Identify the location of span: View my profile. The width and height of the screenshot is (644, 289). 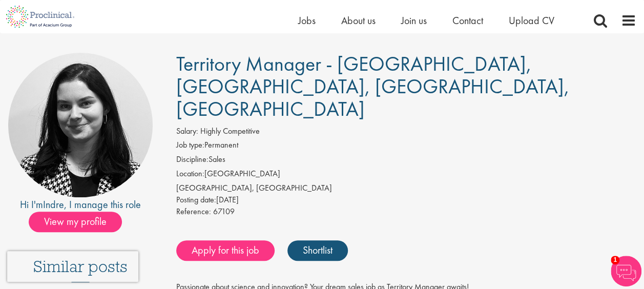
(75, 222).